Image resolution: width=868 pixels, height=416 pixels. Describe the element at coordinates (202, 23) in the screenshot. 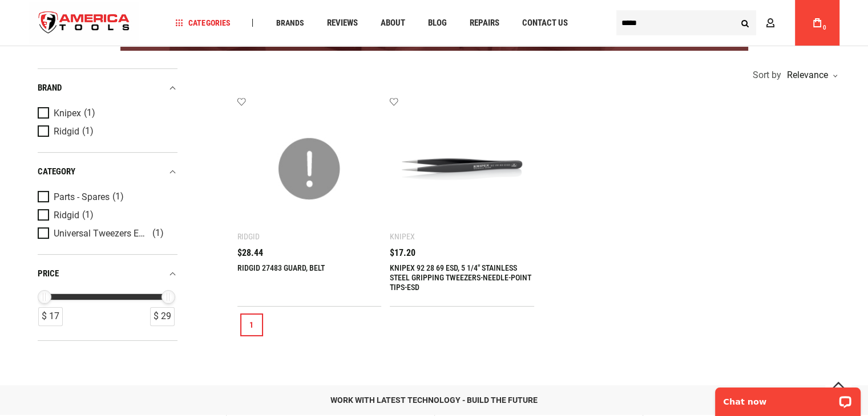

I see `a: Categories` at that location.